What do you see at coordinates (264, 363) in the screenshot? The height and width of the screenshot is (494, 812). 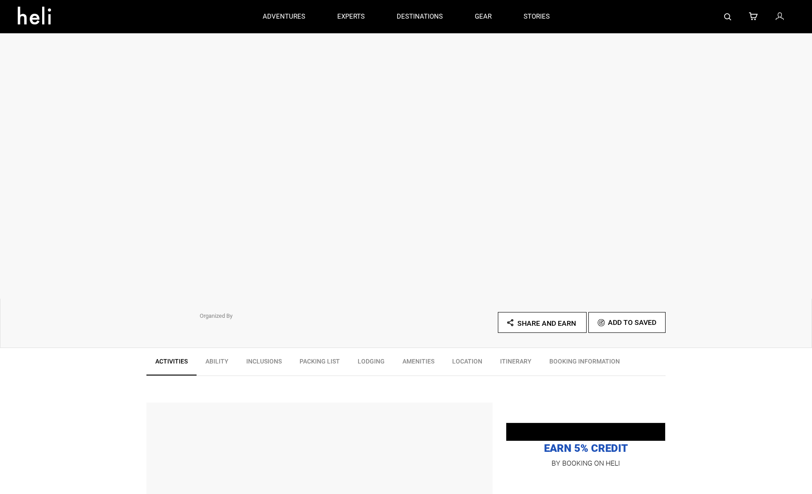 I see `a: Inclusions` at bounding box center [264, 363].